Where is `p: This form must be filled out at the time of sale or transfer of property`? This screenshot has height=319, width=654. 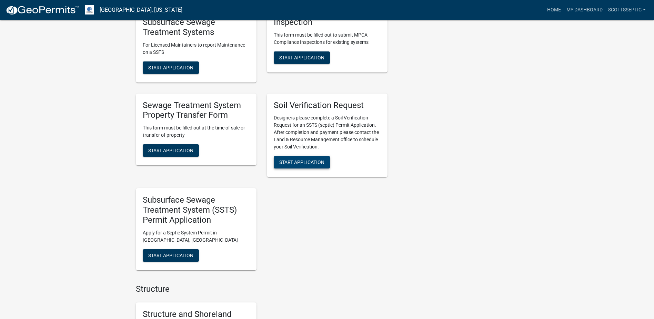 p: This form must be filled out at the time of sale or transfer of property is located at coordinates (196, 131).